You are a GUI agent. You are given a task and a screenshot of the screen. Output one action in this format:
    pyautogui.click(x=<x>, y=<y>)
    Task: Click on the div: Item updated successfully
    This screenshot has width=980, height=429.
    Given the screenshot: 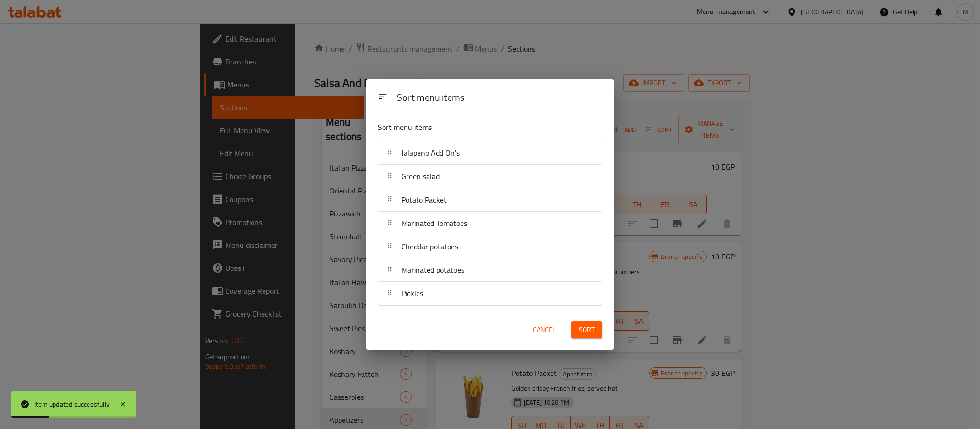 What is the action you would take?
    pyautogui.click(x=72, y=405)
    